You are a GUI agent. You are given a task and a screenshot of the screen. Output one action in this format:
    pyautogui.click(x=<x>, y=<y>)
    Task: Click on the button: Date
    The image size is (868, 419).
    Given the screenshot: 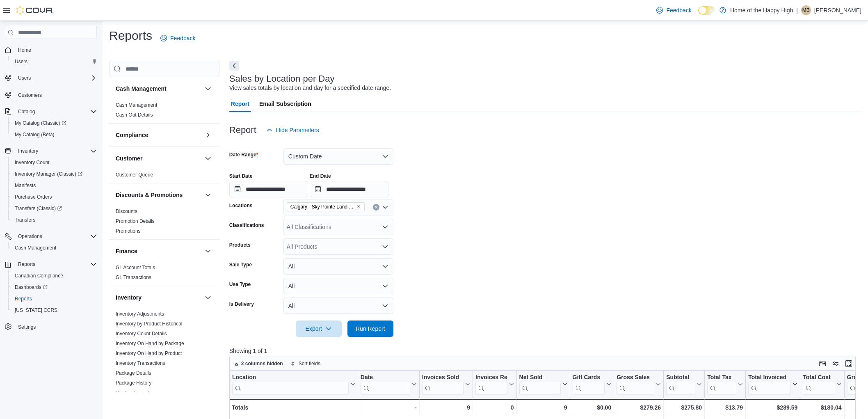 What is the action you would take?
    pyautogui.click(x=388, y=384)
    